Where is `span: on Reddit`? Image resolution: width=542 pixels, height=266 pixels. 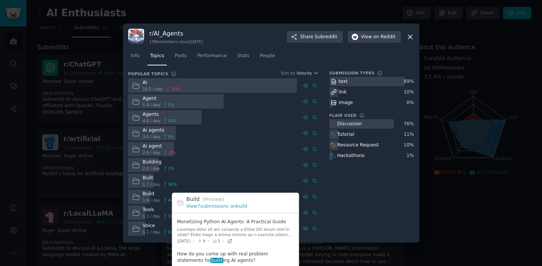
span: on Reddit is located at coordinates (384, 37).